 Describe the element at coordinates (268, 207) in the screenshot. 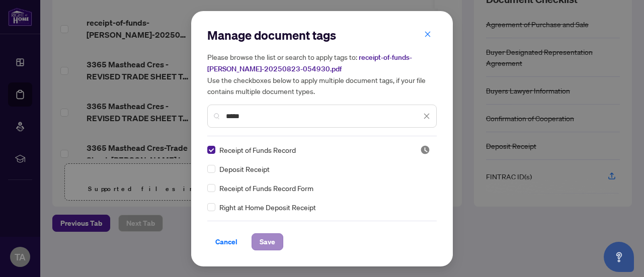

I see `span: Right at Home Deposit Receipt` at that location.